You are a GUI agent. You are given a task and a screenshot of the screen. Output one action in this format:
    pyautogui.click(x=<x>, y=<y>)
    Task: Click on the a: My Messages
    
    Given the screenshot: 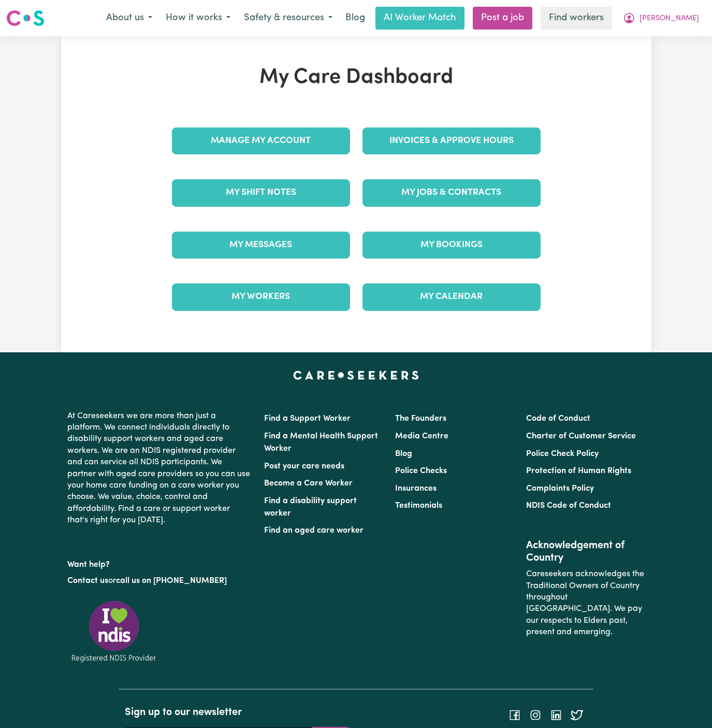 What is the action you would take?
    pyautogui.click(x=261, y=245)
    